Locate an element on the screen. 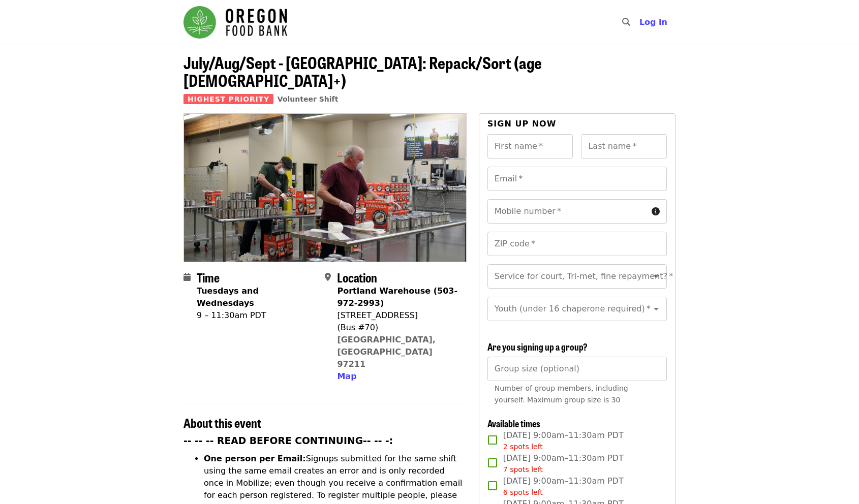 This screenshot has height=504, width=859. i: search icon is located at coordinates (626, 22).